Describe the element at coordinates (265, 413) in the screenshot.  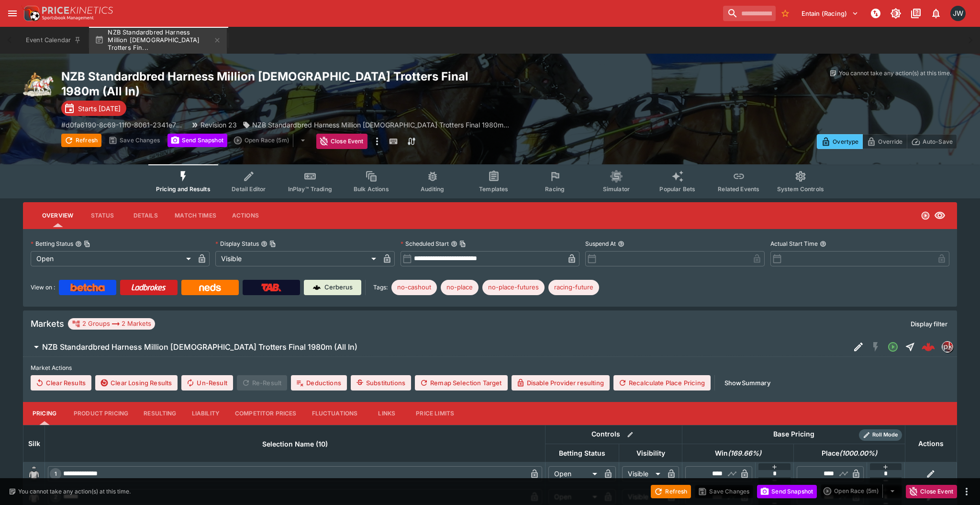
I see `button: Competitor Prices` at that location.